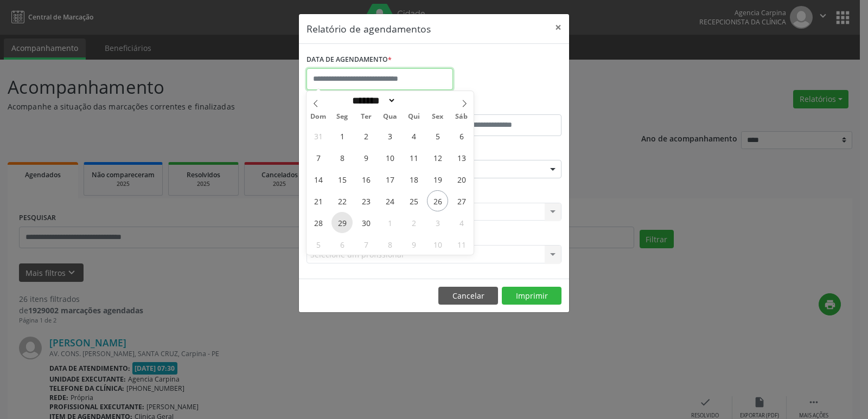  I want to click on span: Outubro 6, 2025, so click(342, 244).